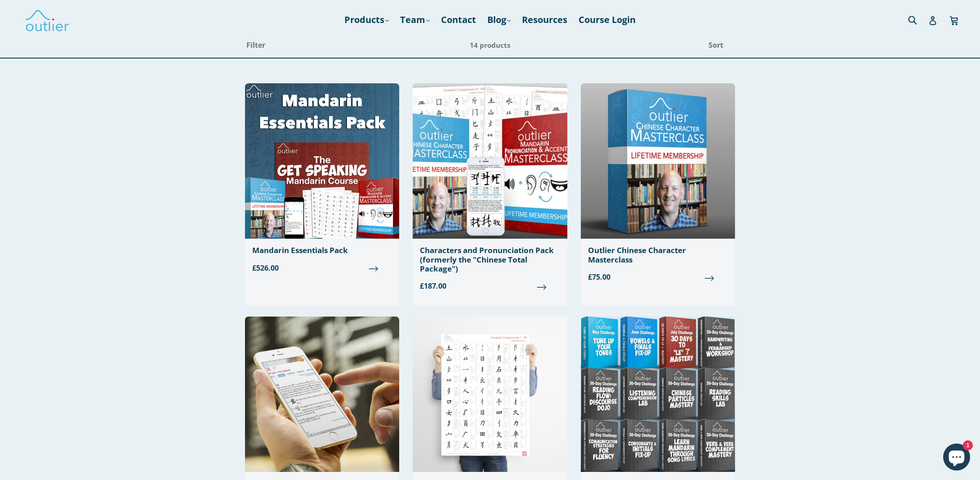 The width and height of the screenshot is (980, 480). Describe the element at coordinates (658, 394) in the screenshot. I see `img: Mandarin Challenge 12-Pack` at that location.